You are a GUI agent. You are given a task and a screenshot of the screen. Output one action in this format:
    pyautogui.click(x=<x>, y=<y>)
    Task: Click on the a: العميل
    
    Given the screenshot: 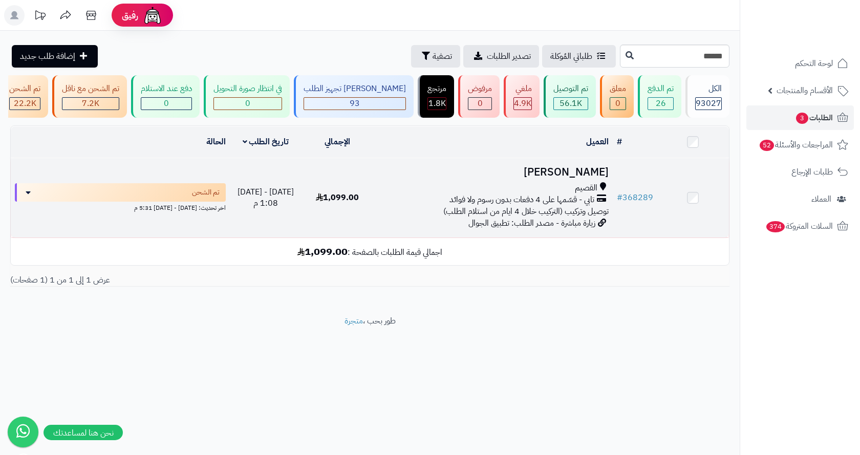 What is the action you would take?
    pyautogui.click(x=597, y=142)
    